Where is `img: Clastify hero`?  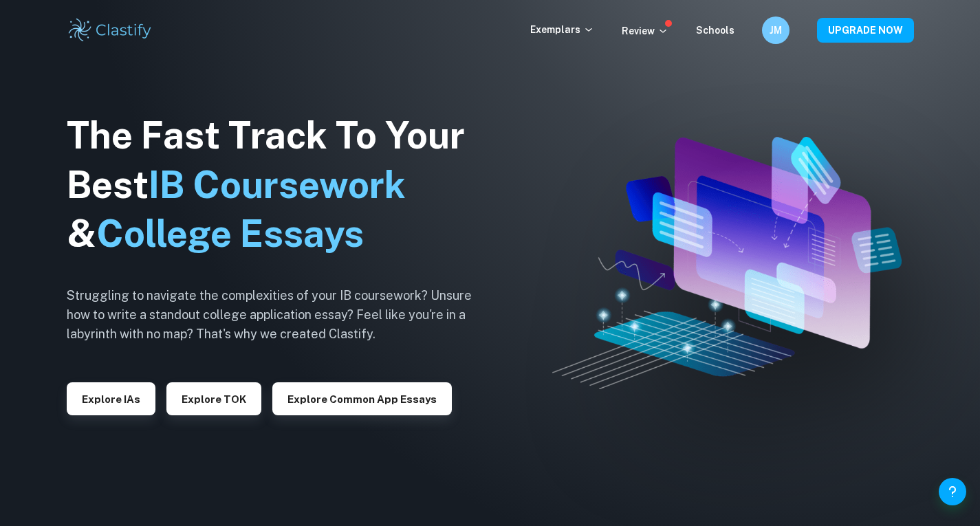 img: Clastify hero is located at coordinates (727, 263).